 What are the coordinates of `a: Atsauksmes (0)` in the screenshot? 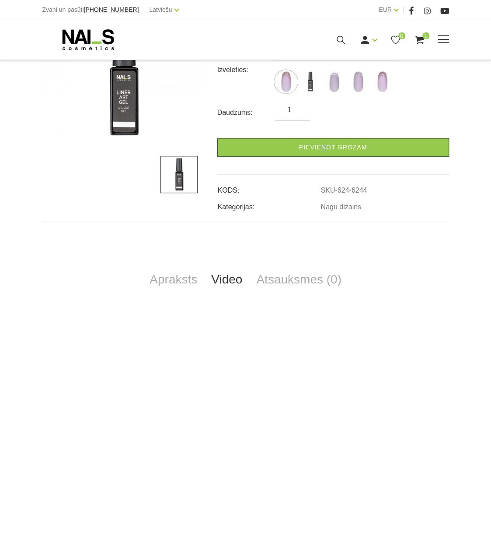 It's located at (299, 280).